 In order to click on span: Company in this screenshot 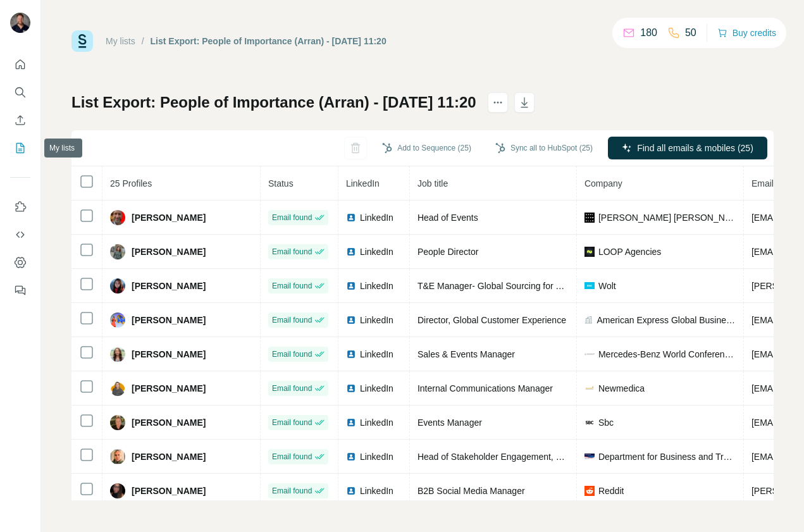, I will do `click(604, 183)`.